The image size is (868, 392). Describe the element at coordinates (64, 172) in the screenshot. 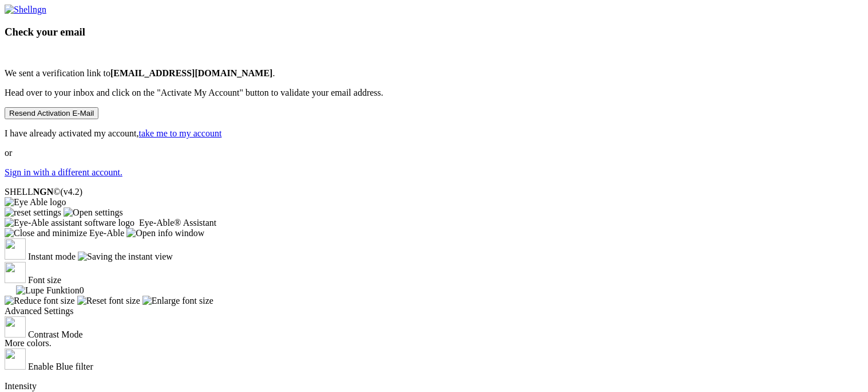

I see `a: Sign in with a different account.` at that location.